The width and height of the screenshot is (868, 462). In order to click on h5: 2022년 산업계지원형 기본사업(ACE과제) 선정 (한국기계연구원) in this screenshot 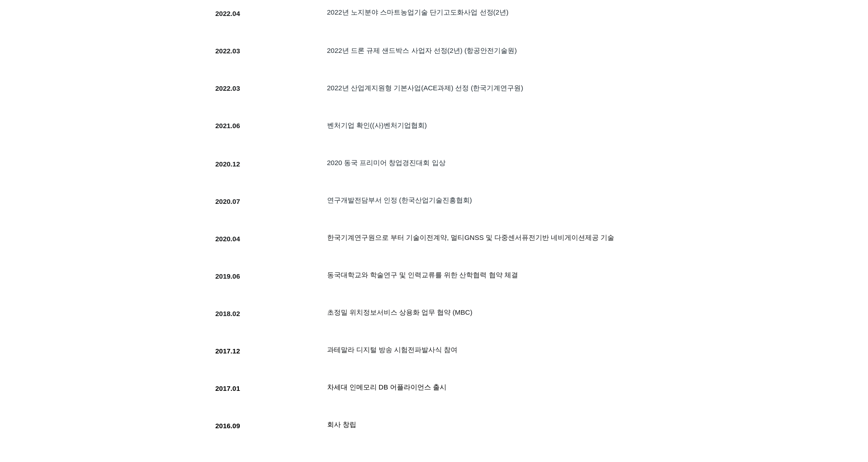, I will do `click(472, 88)`.